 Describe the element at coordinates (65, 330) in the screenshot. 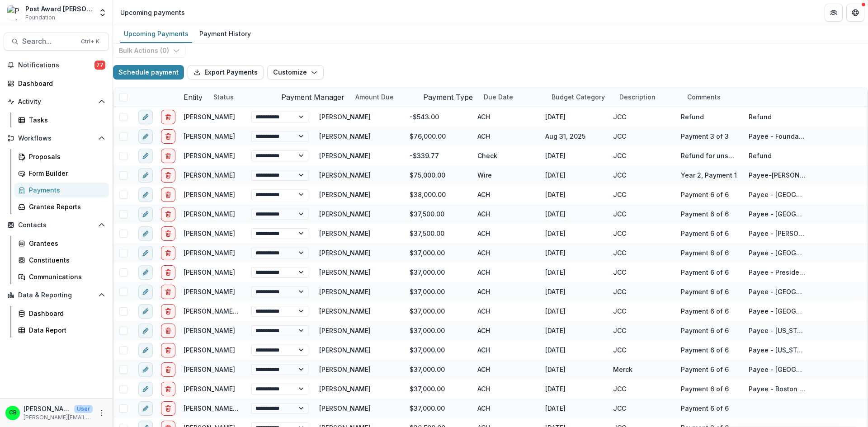

I see `div: Data Report` at that location.